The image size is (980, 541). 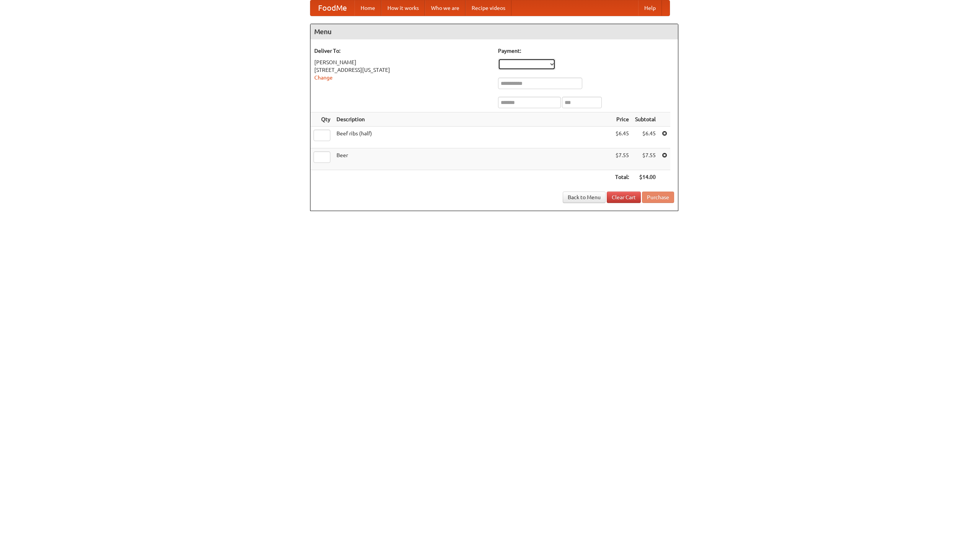 What do you see at coordinates (445, 8) in the screenshot?
I see `a: Who we are` at bounding box center [445, 8].